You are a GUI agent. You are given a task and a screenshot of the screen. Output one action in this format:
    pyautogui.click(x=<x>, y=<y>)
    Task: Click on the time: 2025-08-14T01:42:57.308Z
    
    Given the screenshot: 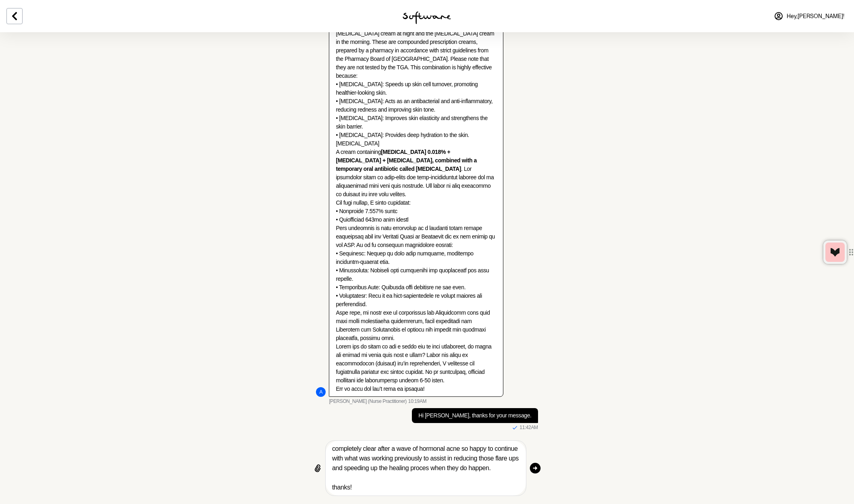 What is the action you would take?
    pyautogui.click(x=528, y=428)
    